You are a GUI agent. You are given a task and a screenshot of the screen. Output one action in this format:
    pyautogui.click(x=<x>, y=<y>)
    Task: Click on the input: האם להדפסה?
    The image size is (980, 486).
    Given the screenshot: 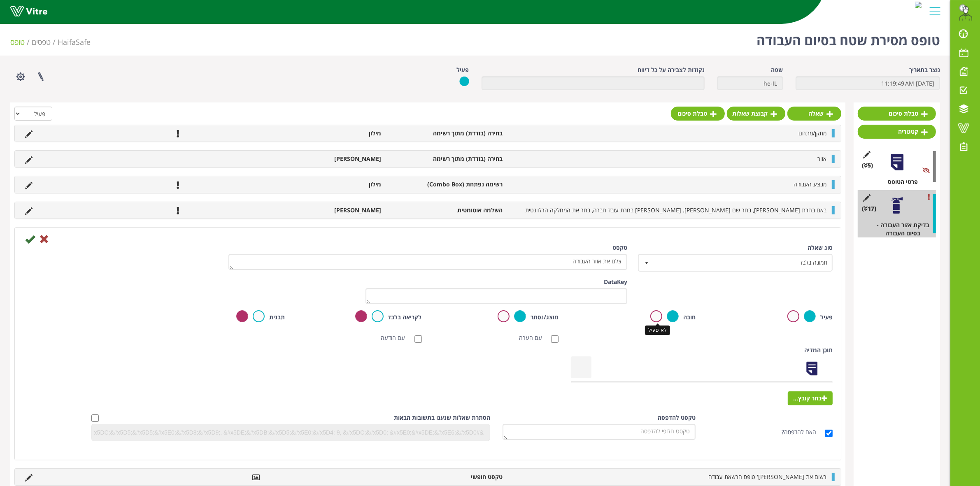 What is the action you would take?
    pyautogui.click(x=829, y=433)
    